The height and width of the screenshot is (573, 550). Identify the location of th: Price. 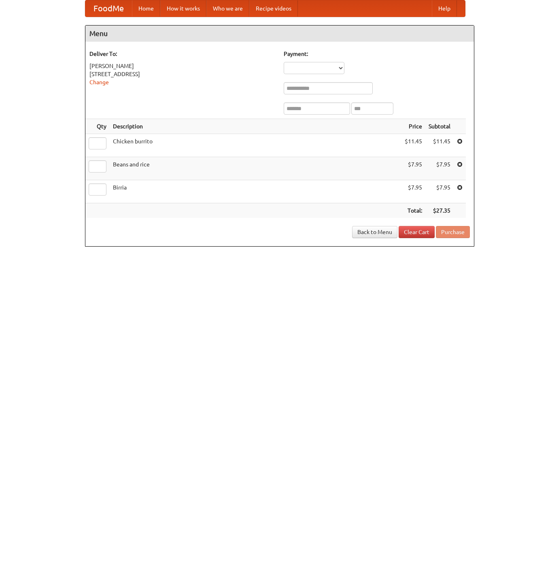
(413, 126).